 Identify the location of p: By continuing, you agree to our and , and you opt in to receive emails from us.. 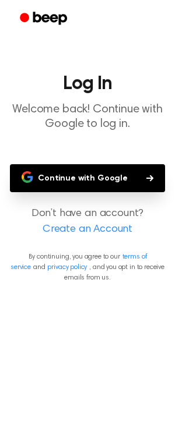
(87, 267).